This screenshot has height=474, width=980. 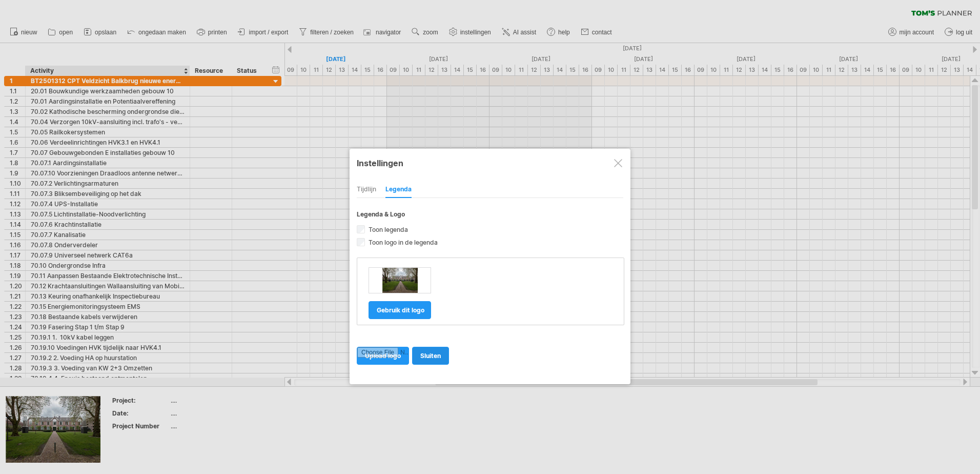 I want to click on img: 0764be0b-2d8c-48dd-8d6d-e52c7cfcfd20.png, so click(x=400, y=280).